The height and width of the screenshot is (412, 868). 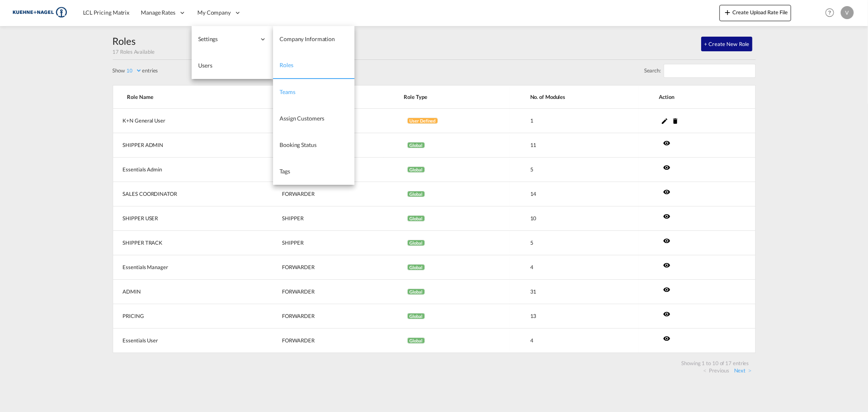 What do you see at coordinates (830, 12) in the screenshot?
I see `span: Help` at bounding box center [830, 12].